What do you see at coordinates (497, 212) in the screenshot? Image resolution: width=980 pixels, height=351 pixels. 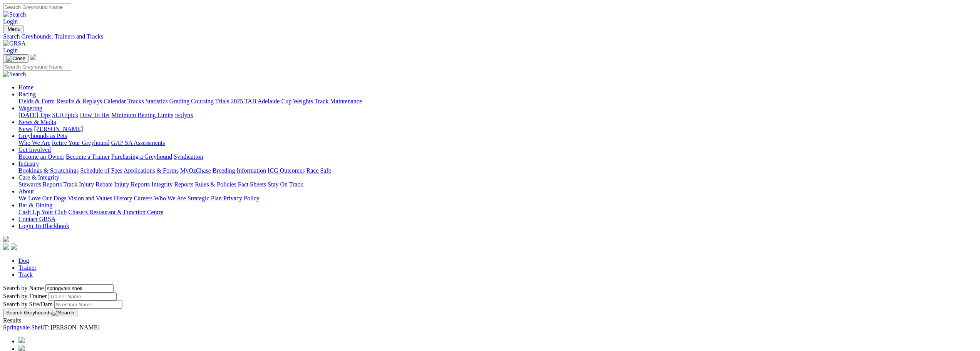 I see `div: Bar & Dining` at bounding box center [497, 212].